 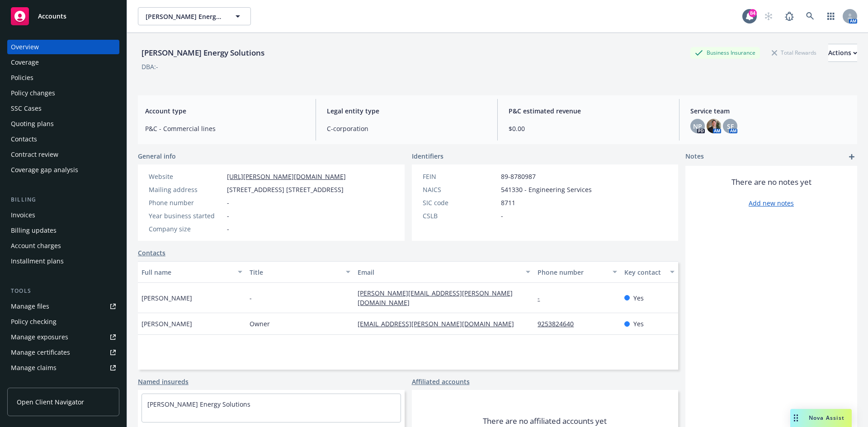 I want to click on div: CSLB, so click(x=460, y=216).